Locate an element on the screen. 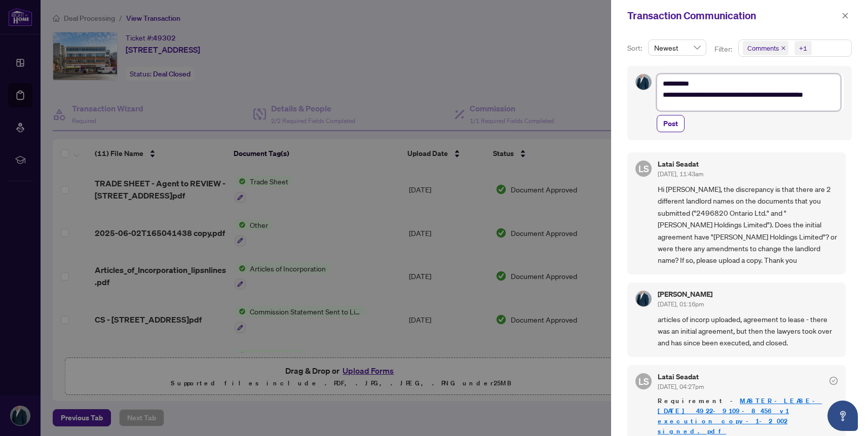 The image size is (868, 436). button: Open asap is located at coordinates (843, 416).